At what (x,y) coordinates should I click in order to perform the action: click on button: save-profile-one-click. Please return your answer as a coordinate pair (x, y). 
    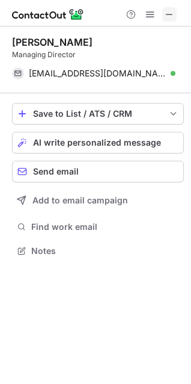
    Looking at the image, I should click on (98, 114).